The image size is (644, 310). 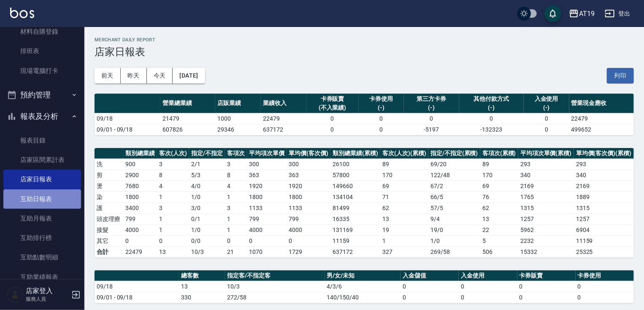 What do you see at coordinates (604, 186) in the screenshot?
I see `td: 2169` at bounding box center [604, 186].